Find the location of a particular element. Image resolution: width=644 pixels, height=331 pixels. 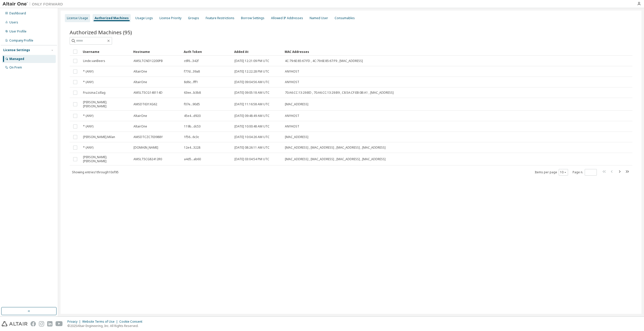

span: a4d5...ab60 is located at coordinates (193, 160).